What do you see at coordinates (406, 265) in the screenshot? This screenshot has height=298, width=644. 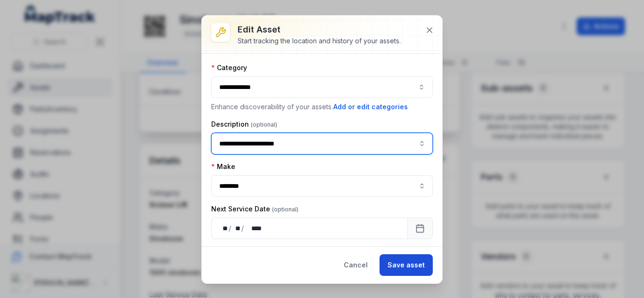 I see `button: Save asset` at bounding box center [406, 265].